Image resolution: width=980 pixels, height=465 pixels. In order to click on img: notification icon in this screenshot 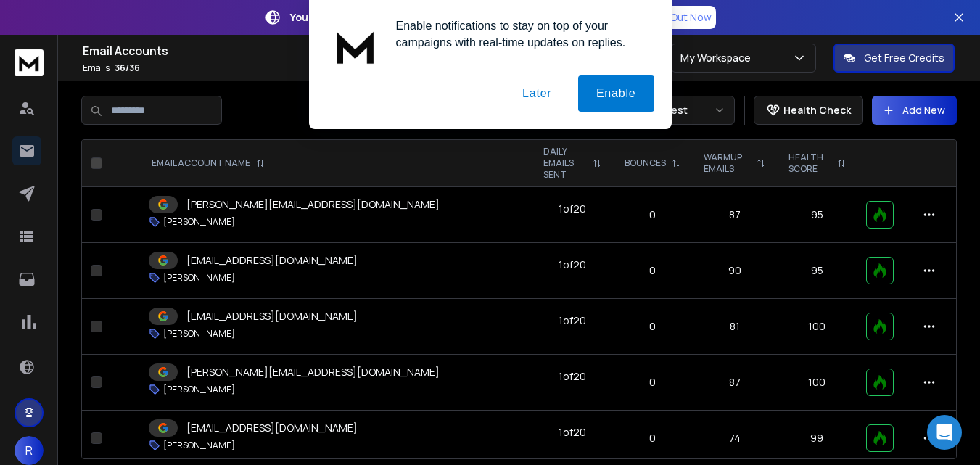, I will do `click(355, 47)`.